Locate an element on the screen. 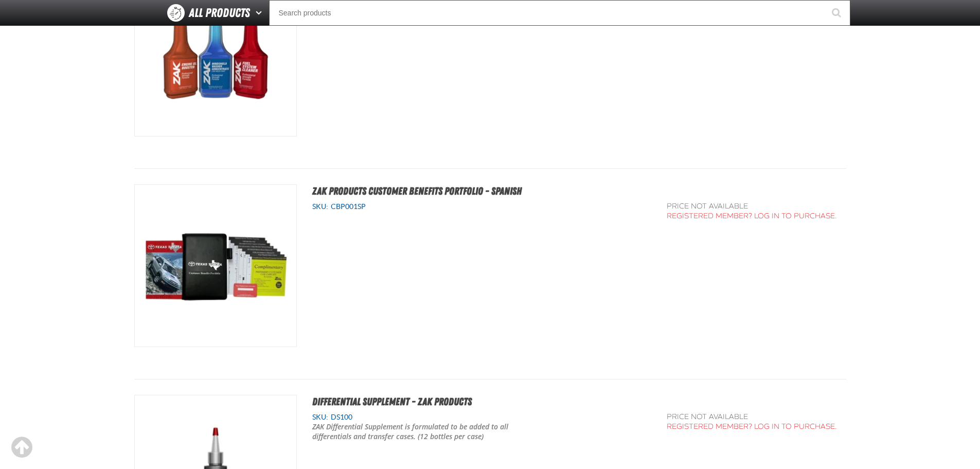  a: Differential Supplement - ZAK Products is located at coordinates (392, 401).